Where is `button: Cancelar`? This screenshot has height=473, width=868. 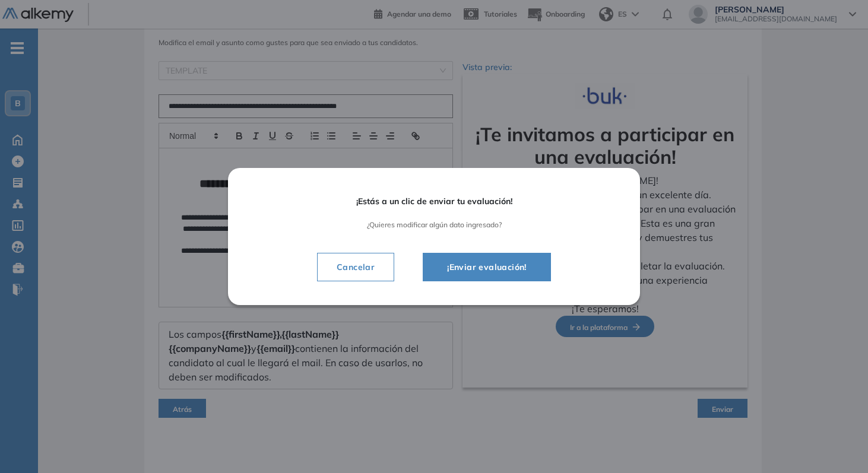 button: Cancelar is located at coordinates (356, 267).